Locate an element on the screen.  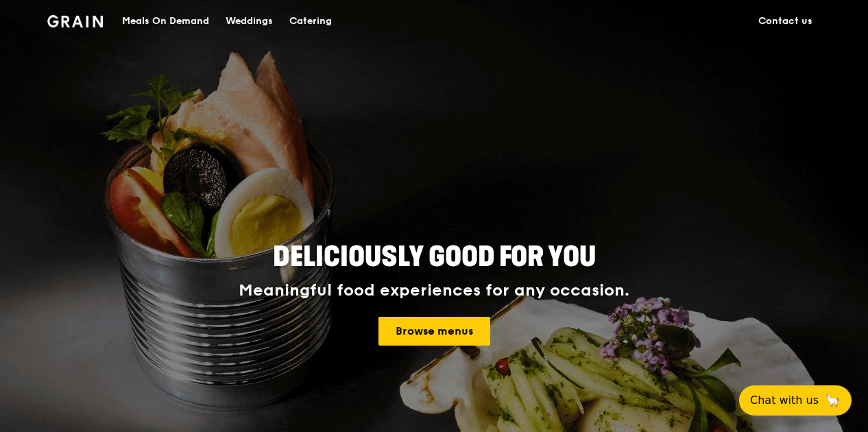
a: Weddings is located at coordinates (249, 22).